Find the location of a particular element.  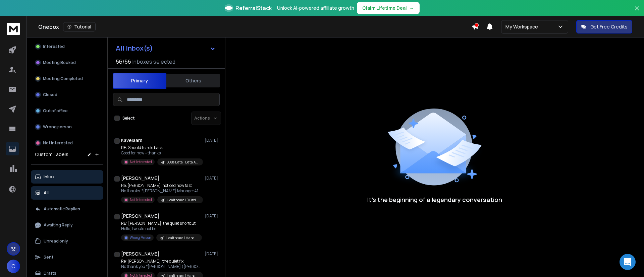

p: Interested is located at coordinates (54, 47).